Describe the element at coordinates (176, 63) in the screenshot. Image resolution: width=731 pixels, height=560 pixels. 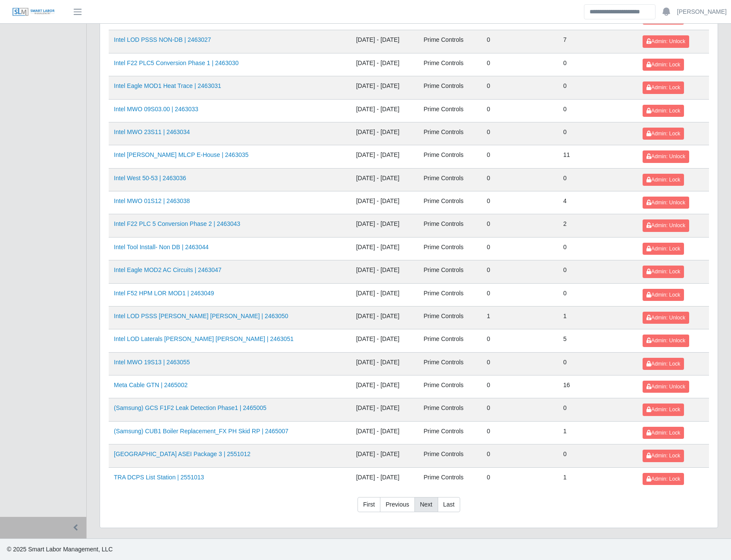
I see `a: Intel F22 PLC5 Conversion Phase 1 | 2463030` at that location.